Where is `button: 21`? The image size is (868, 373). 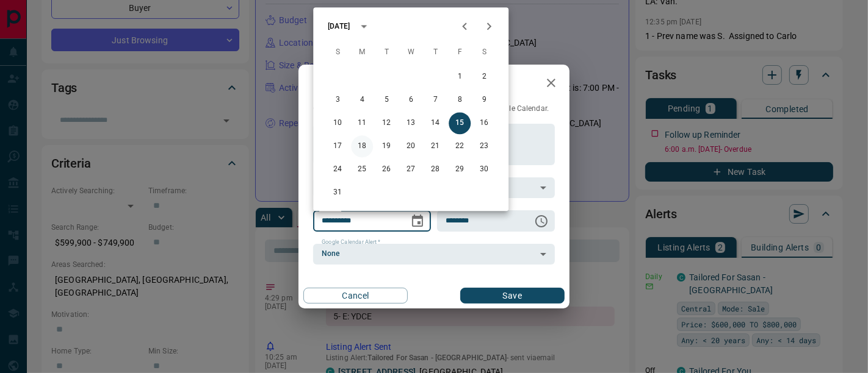
button: 21 is located at coordinates (435, 147).